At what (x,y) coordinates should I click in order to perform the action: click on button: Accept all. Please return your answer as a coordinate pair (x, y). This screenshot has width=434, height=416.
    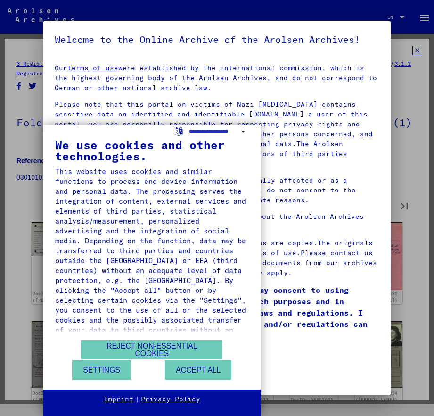
    Looking at the image, I should click on (198, 370).